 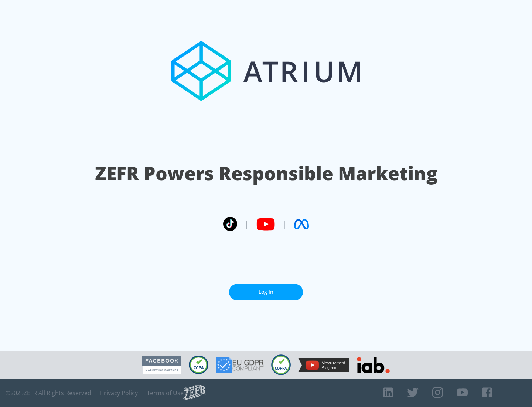 I want to click on a: Terms of Use, so click(x=165, y=393).